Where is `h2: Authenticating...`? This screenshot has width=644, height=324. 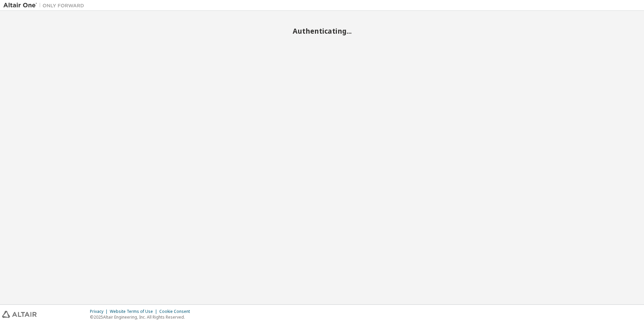 h2: Authenticating... is located at coordinates (322, 31).